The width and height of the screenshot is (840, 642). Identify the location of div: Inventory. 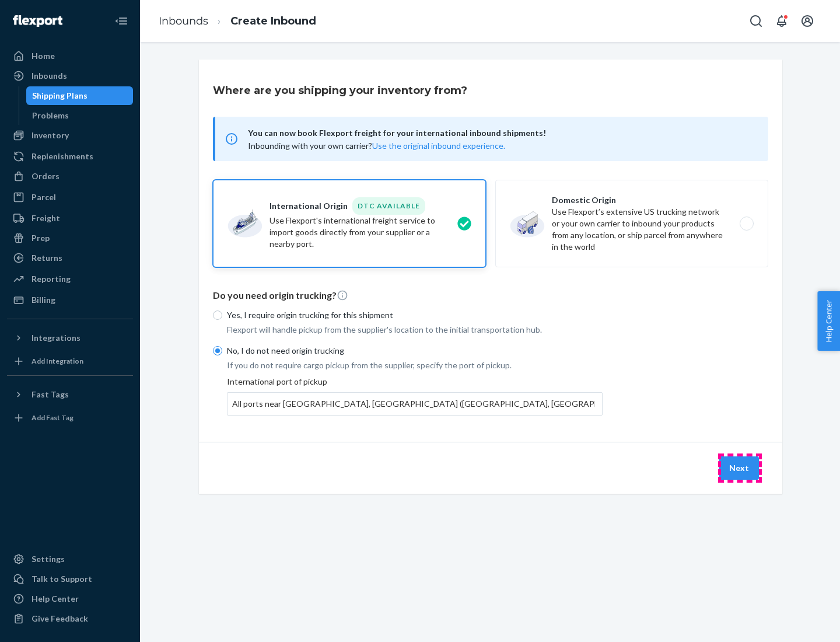
(50, 136).